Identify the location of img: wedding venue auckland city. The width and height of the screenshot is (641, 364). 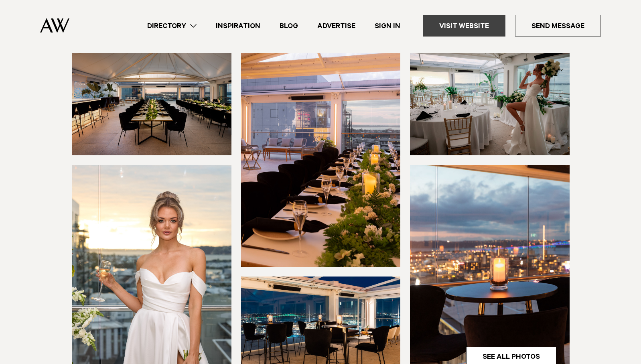
(490, 104).